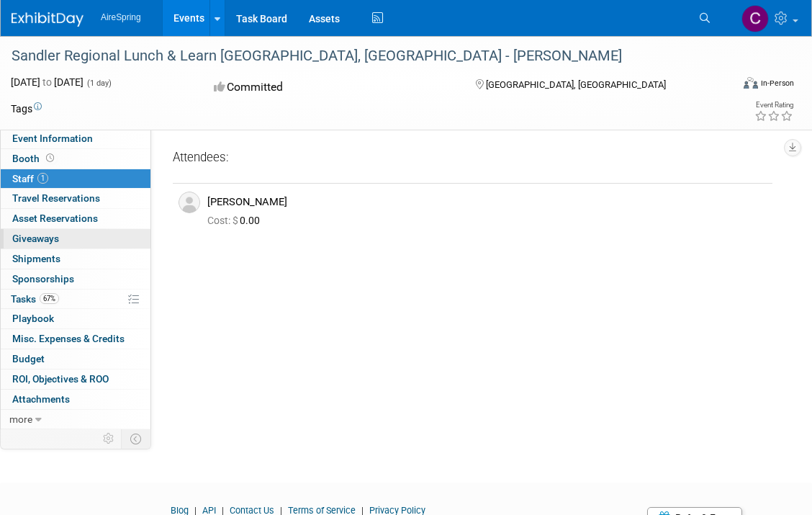  I want to click on a: Travel Reservations, so click(76, 198).